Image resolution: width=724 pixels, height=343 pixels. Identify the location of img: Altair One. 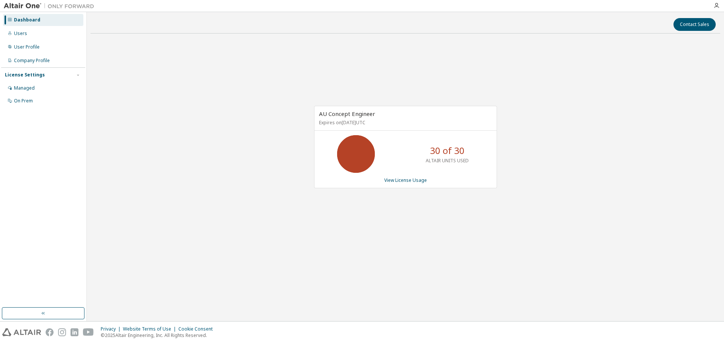
(51, 6).